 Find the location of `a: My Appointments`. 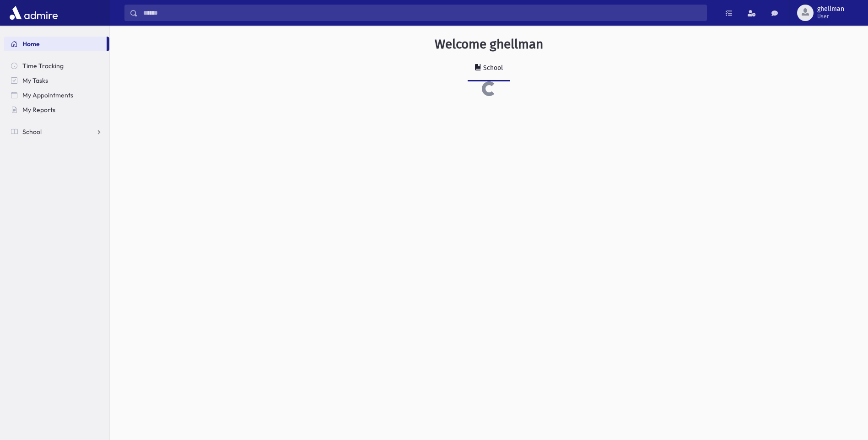

a: My Appointments is located at coordinates (56, 95).